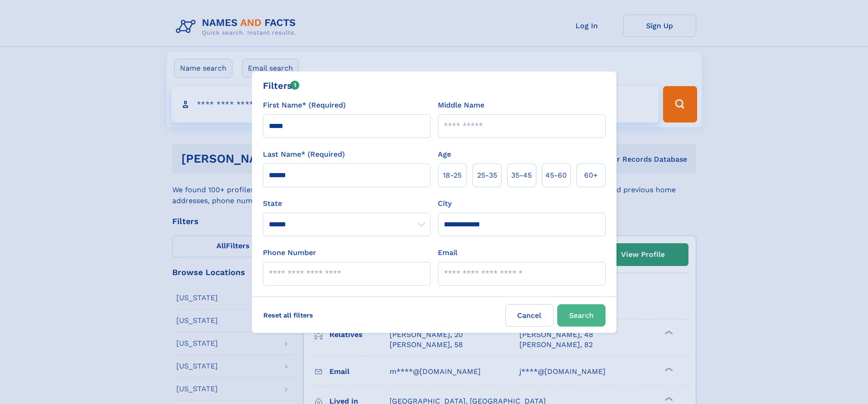 The width and height of the screenshot is (868, 404). What do you see at coordinates (452, 176) in the screenshot?
I see `span: 18‑25` at bounding box center [452, 176].